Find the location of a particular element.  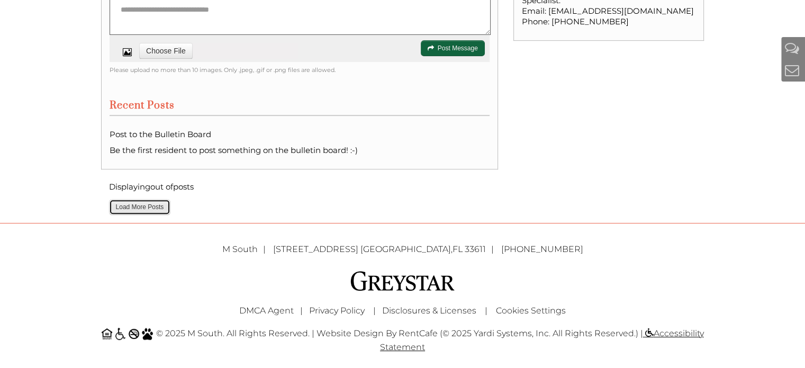

a: Help And Support is located at coordinates (792, 48).